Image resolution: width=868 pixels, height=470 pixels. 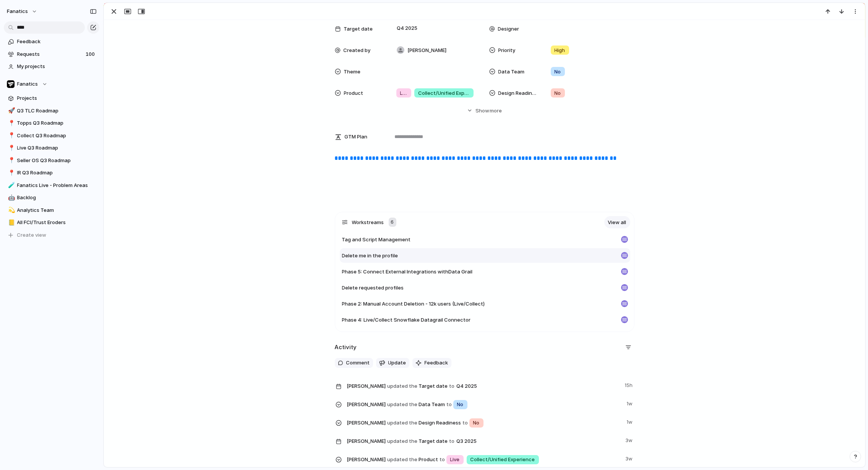 I want to click on span: Theme, so click(x=353, y=72).